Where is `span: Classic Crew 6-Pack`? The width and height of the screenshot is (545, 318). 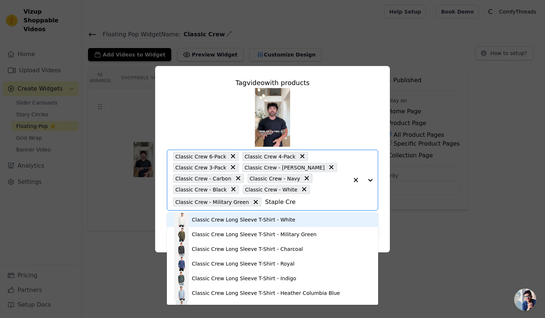
span: Classic Crew 6-Pack is located at coordinates (200, 156).